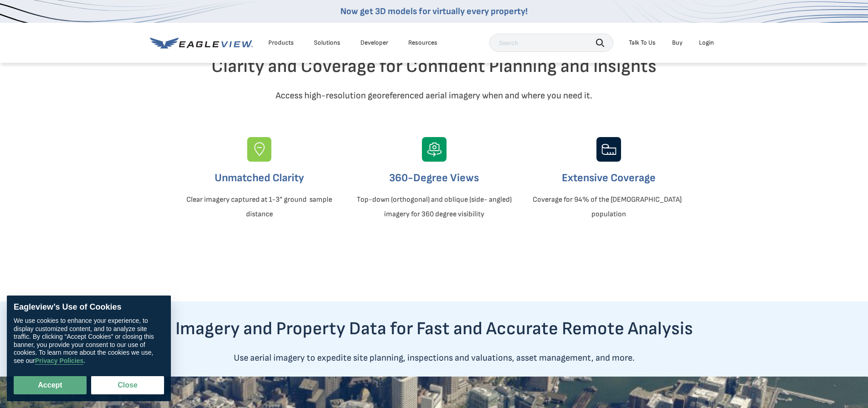  Describe the element at coordinates (677, 43) in the screenshot. I see `a: Buy` at that location.